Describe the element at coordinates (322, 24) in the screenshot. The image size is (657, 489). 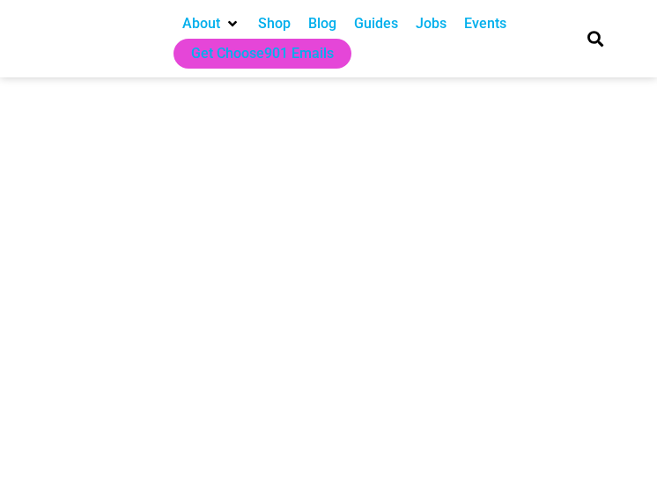
I see `div: Blog` at that location.